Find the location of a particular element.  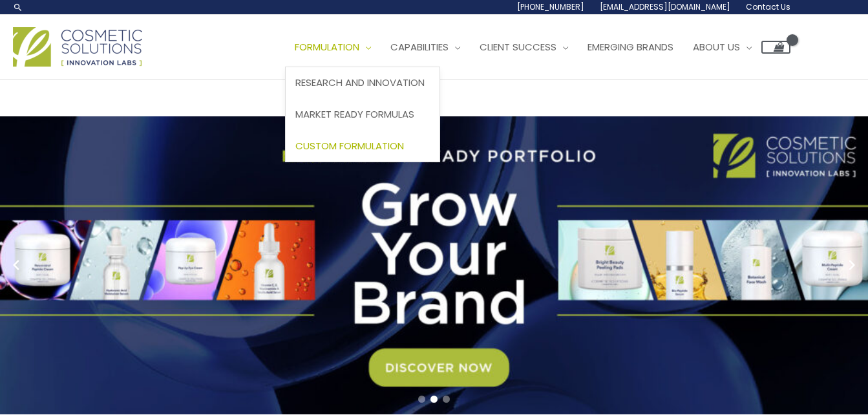

a: Client Success is located at coordinates (523, 47).